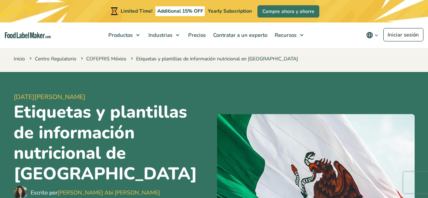 The width and height of the screenshot is (428, 198). Describe the element at coordinates (196, 35) in the screenshot. I see `a: Precios` at that location.